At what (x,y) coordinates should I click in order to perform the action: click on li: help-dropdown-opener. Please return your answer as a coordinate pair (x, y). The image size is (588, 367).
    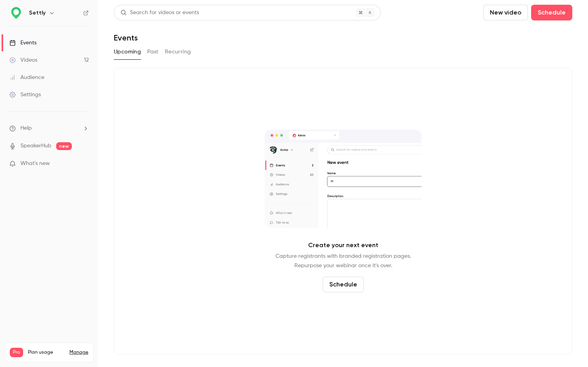
    Looking at the image, I should click on (49, 128).